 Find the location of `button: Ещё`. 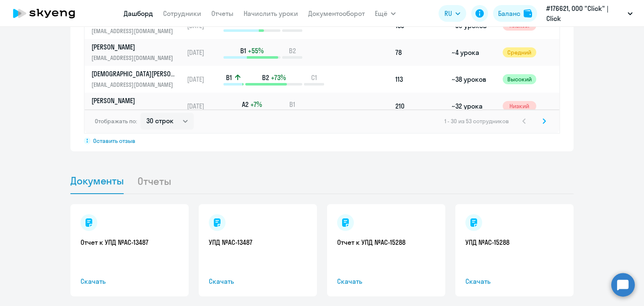

button: Ещё is located at coordinates (385, 13).